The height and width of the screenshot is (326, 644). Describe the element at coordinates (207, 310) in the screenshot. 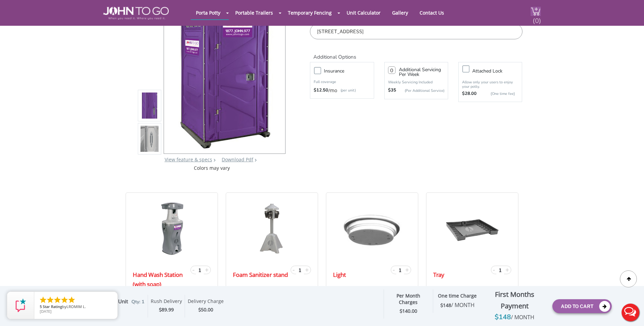

I see `span: 50.00` at that location.